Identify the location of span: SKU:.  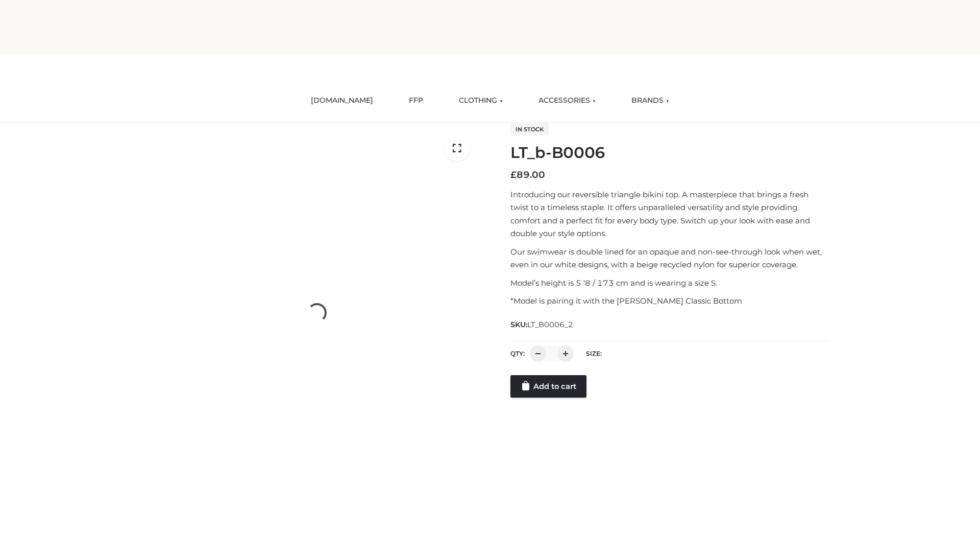
(542, 324).